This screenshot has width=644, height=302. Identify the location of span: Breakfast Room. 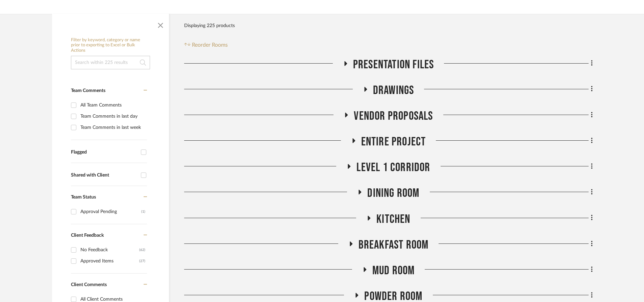
(394, 245).